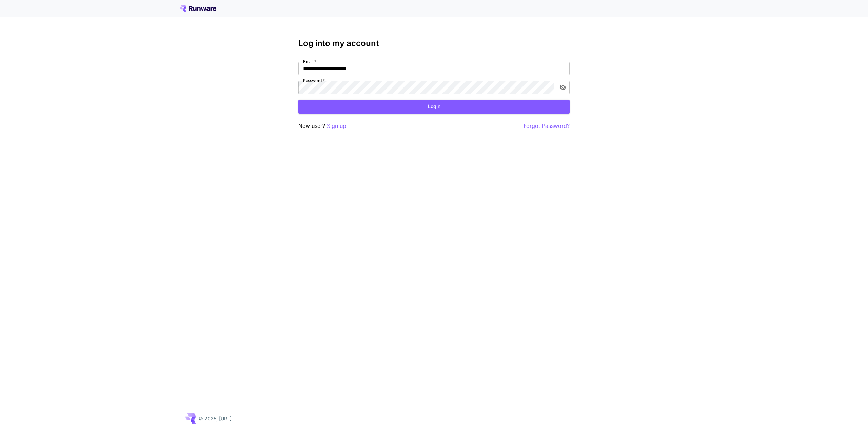  I want to click on button: Sign up, so click(336, 126).